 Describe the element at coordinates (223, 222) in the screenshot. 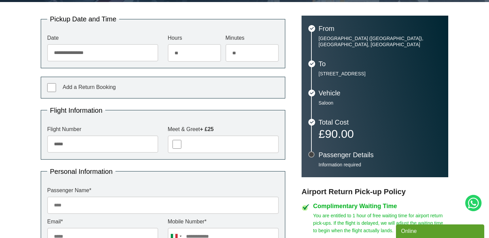

I see `label: Mobile Number` at that location.